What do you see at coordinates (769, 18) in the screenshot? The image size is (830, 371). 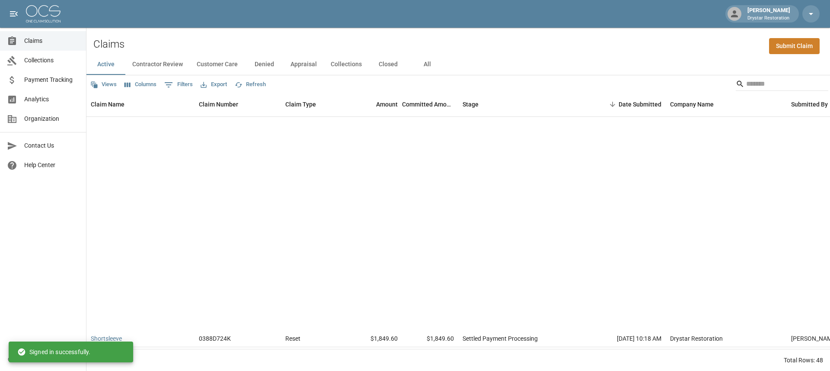 I see `p: Drystar Restoration` at bounding box center [769, 18].